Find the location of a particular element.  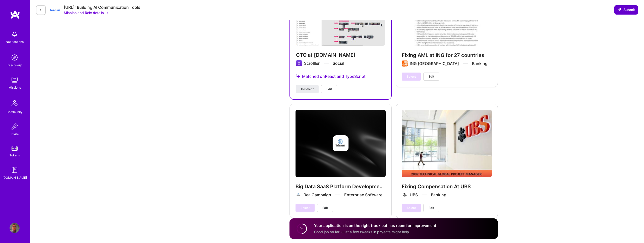

div: Discovery is located at coordinates (14, 65).